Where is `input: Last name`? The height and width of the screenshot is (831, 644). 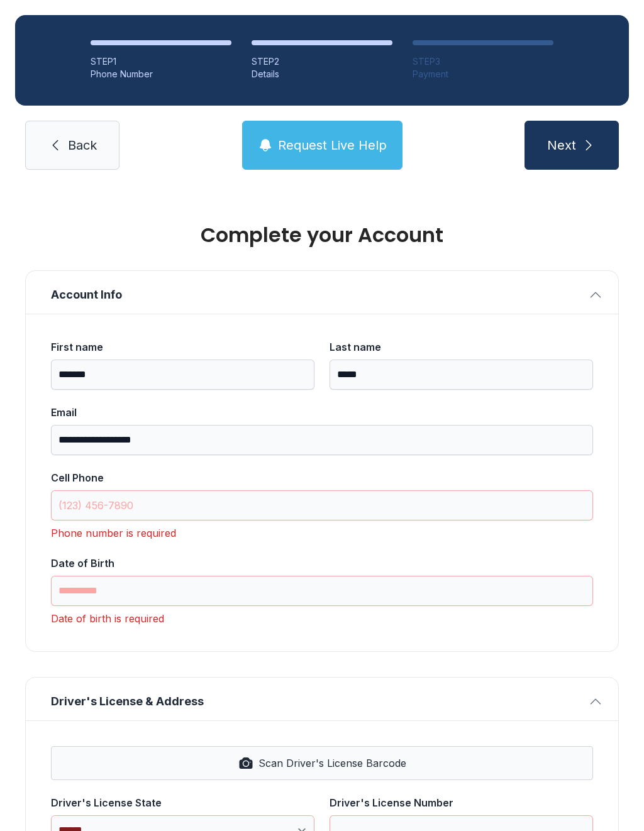 input: Last name is located at coordinates (461, 375).